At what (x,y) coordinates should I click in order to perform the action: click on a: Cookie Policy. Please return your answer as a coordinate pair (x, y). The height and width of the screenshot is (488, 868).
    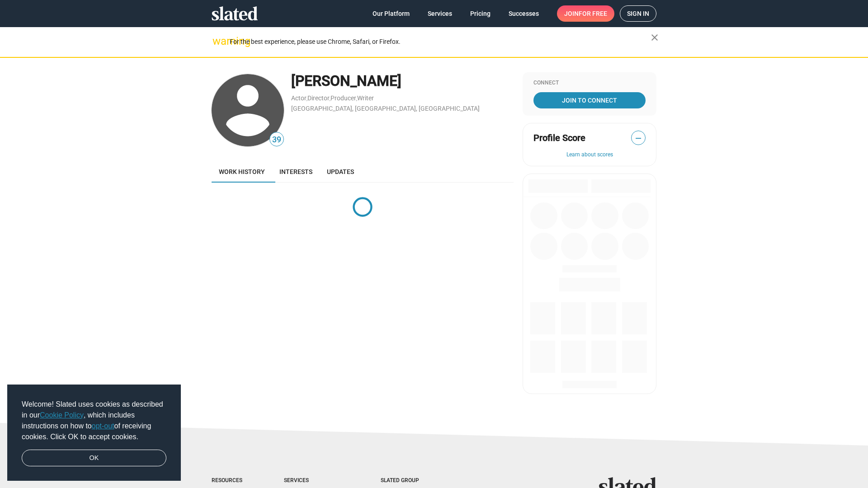
    Looking at the image, I should click on (61, 415).